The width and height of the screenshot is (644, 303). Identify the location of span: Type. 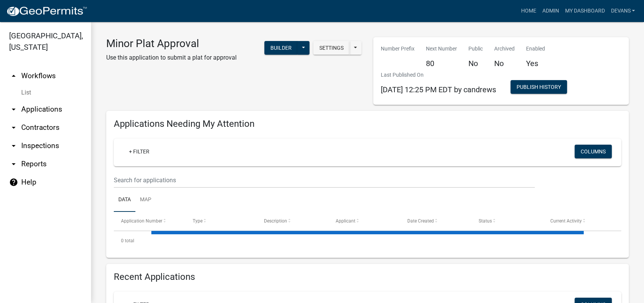
(198, 221).